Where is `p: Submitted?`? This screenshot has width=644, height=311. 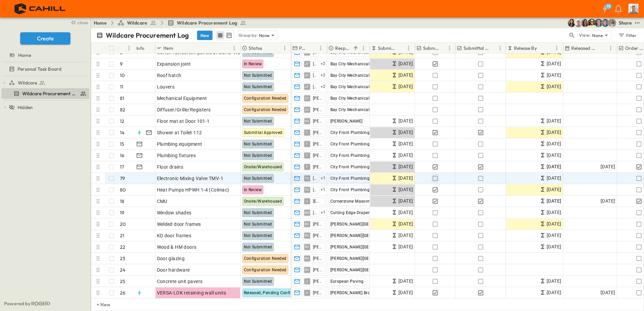
p: Submitted? is located at coordinates (431, 48).